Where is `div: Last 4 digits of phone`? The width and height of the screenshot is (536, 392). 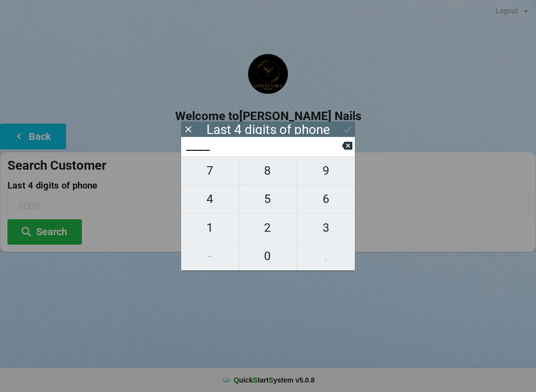 div: Last 4 digits of phone is located at coordinates (268, 129).